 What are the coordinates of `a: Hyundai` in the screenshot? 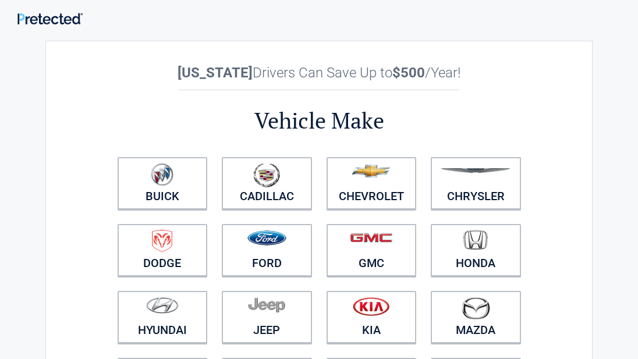 It's located at (162, 317).